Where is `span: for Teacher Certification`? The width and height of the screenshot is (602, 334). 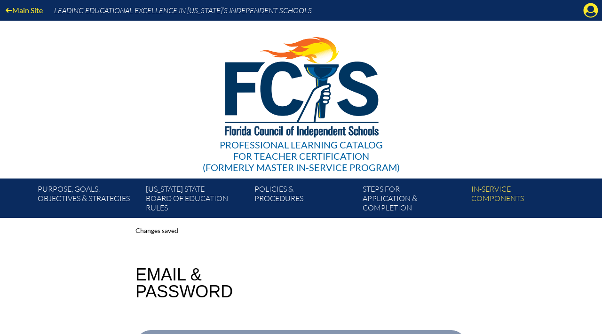 span: for Teacher Certification is located at coordinates (301, 156).